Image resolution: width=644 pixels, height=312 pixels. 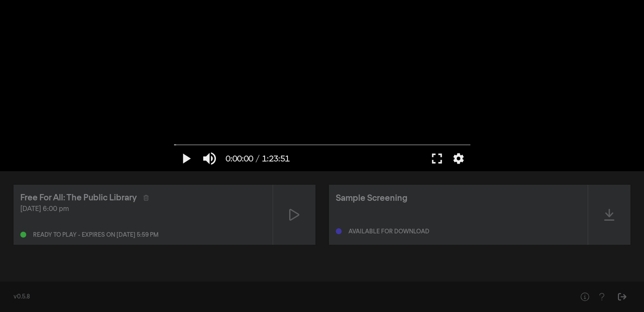 I want to click on button: More settings, so click(x=459, y=159).